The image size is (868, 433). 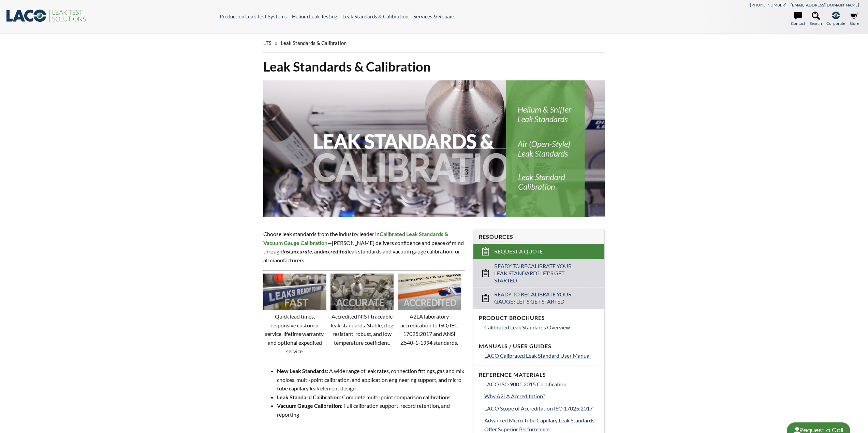 What do you see at coordinates (361, 292) in the screenshot?
I see `img: Image showing the word ACCURATE overlaid on it` at bounding box center [361, 292].